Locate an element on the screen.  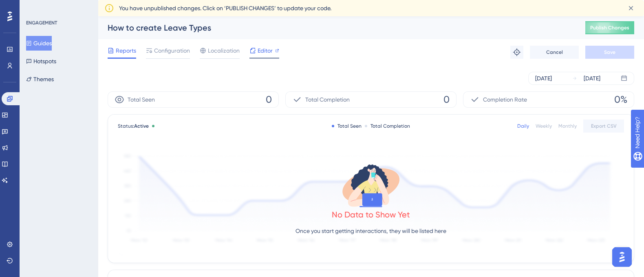
span: You have unpublished changes. Click on ‘PUBLISH CHANGES’ to update your code. is located at coordinates (225, 8).